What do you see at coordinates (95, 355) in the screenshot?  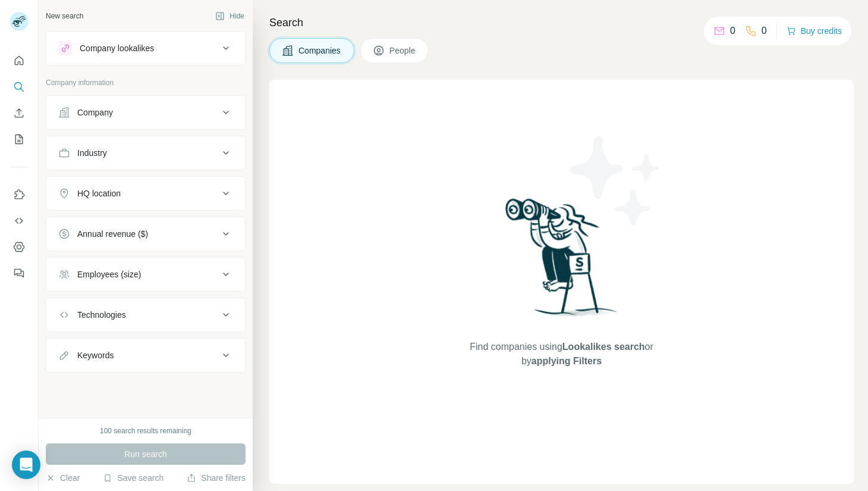 I see `div: Keywords` at bounding box center [95, 355].